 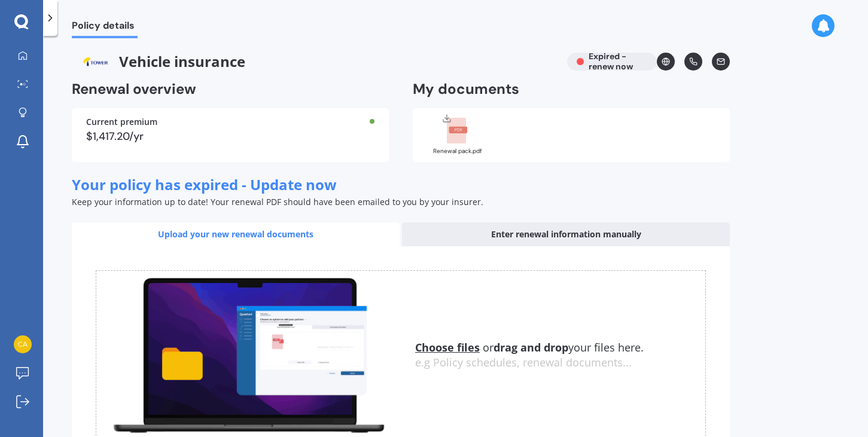 I want to click on span: Your policy has expired - Update now, so click(x=204, y=184).